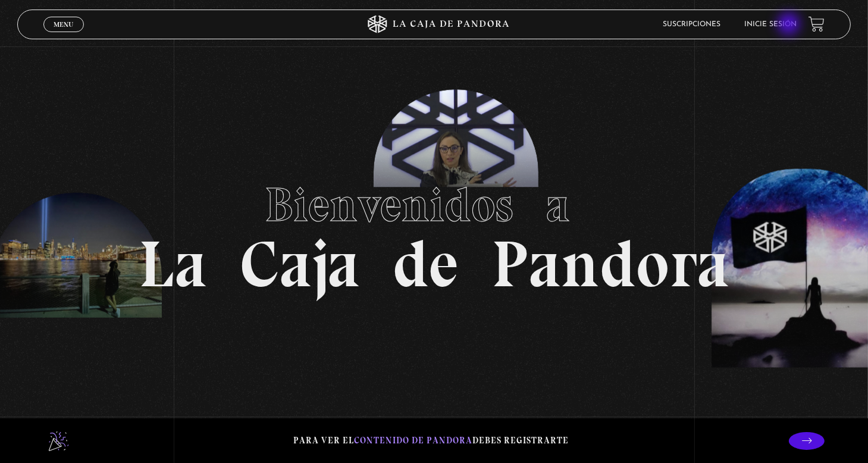 Image resolution: width=868 pixels, height=463 pixels. What do you see at coordinates (816, 24) in the screenshot?
I see `a: View your shopping cart` at bounding box center [816, 24].